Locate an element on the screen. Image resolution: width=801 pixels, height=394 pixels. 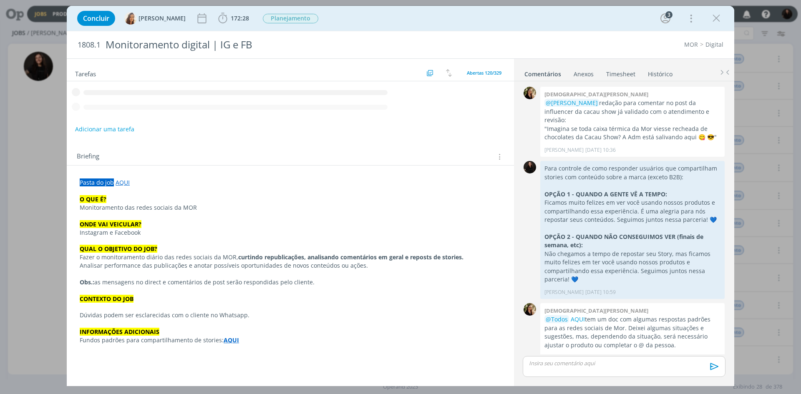
p: Analisar performance das publicações e anotar possíveis oportunidades de novos conteúdos ou ações. is located at coordinates (290, 266).